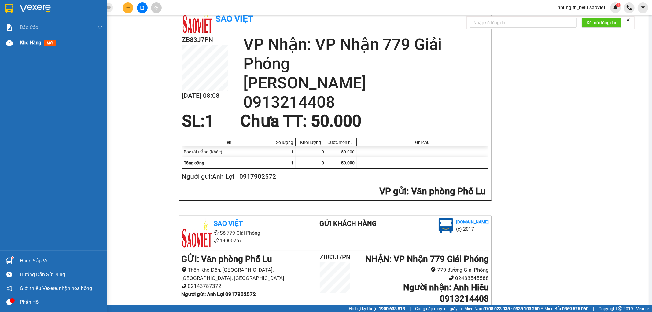 This screenshot has height=312, width=652. I want to click on span: mới, so click(50, 43).